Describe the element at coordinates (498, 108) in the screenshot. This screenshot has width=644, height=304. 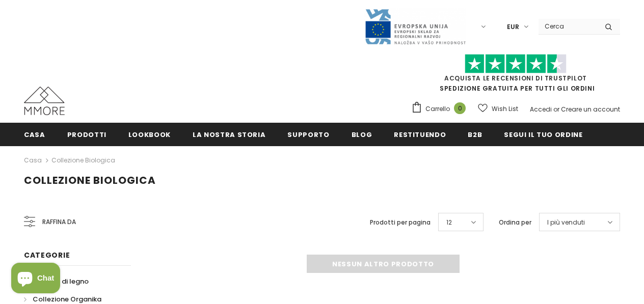
I see `a: Wish List` at that location.